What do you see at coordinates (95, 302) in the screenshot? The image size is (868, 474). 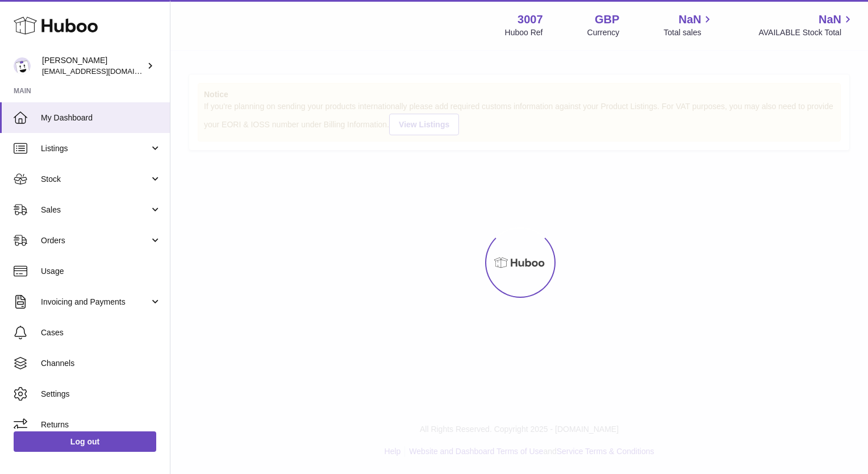 I see `span: Invoicing and Payments` at bounding box center [95, 302].